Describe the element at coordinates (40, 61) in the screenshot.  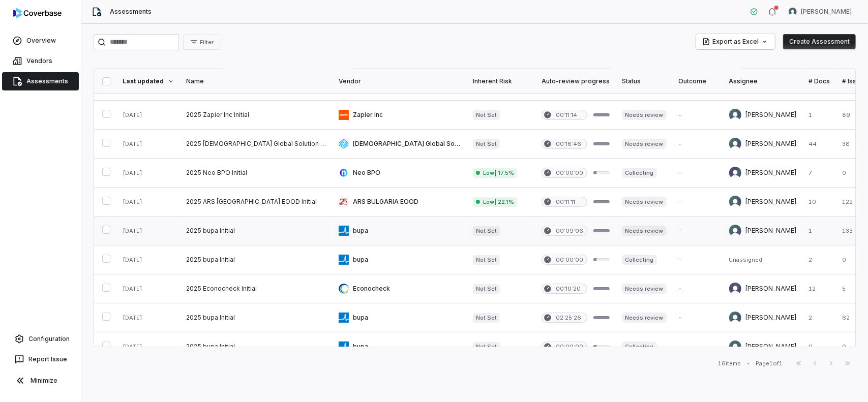
I see `span: Vendors` at that location.